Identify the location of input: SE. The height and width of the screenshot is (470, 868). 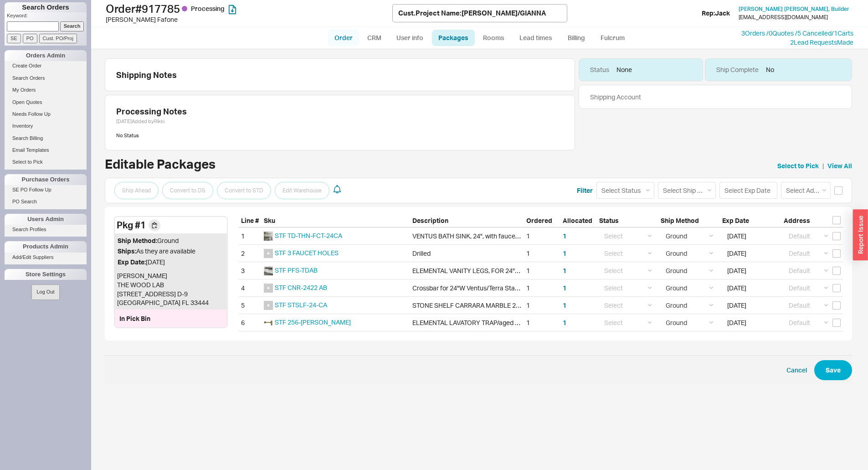
(14, 38).